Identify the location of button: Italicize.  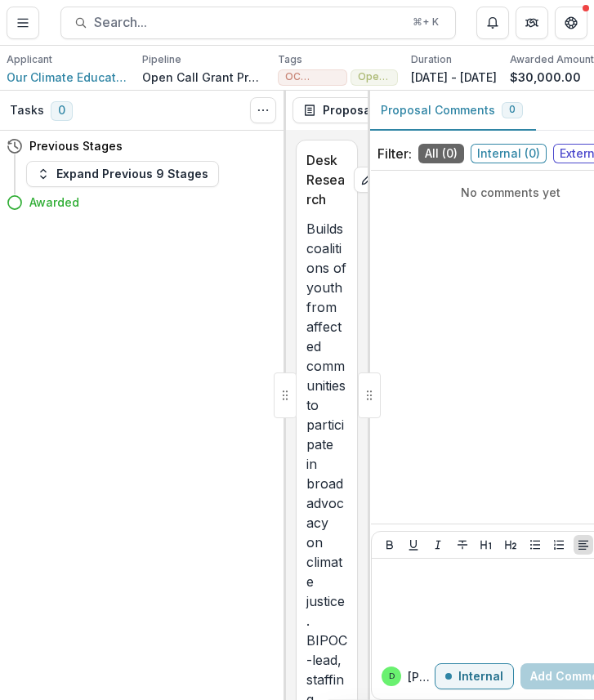
(438, 545).